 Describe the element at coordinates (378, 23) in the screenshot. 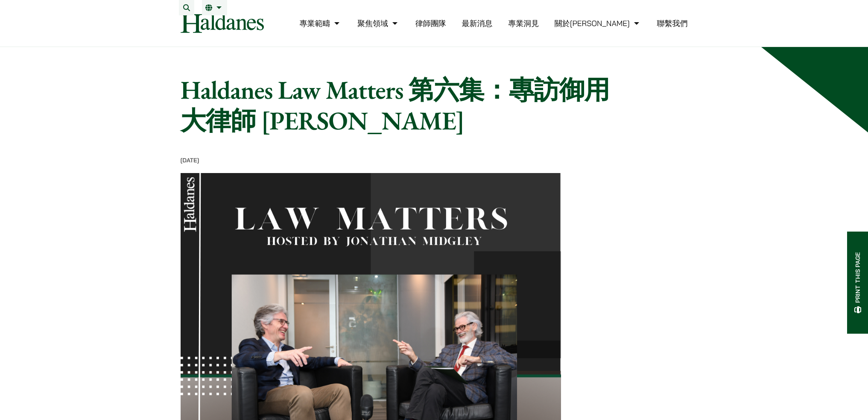

I see `a: 聚焦領域` at that location.